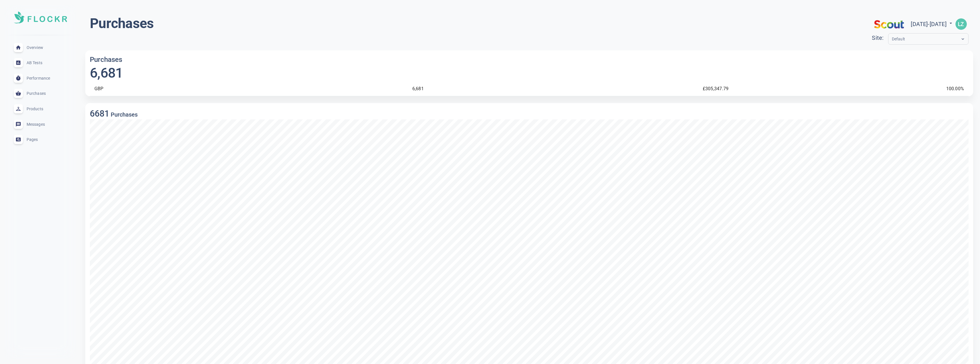 The width and height of the screenshot is (980, 364). What do you see at coordinates (880, 38) in the screenshot?
I see `div: Site:` at bounding box center [880, 38].